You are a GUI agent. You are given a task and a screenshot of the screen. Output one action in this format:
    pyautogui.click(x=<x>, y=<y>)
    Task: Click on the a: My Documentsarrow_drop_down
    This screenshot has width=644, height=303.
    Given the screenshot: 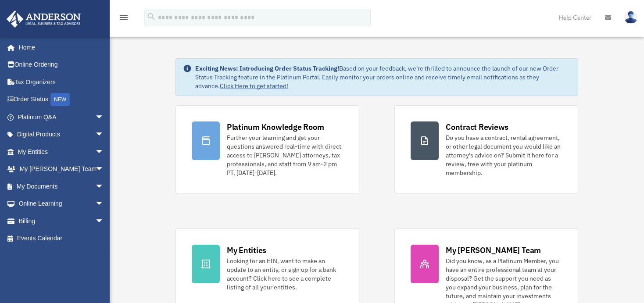 What is the action you would take?
    pyautogui.click(x=62, y=187)
    